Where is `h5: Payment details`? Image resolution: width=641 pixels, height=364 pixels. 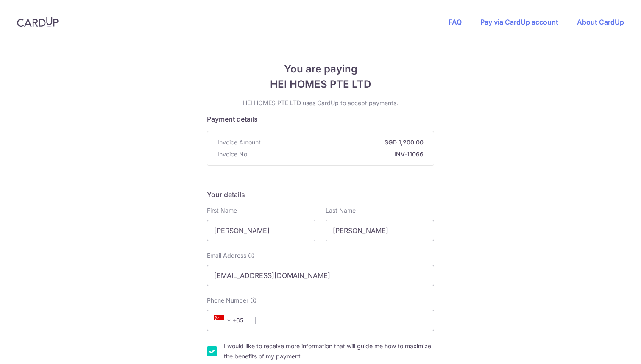 h5: Payment details is located at coordinates (320, 119).